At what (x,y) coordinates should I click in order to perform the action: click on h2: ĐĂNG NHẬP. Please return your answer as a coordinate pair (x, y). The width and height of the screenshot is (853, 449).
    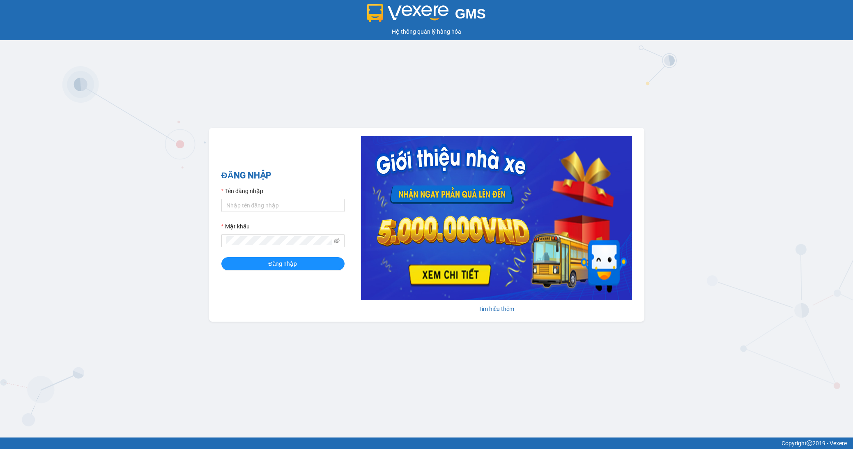
    Looking at the image, I should click on (283, 175).